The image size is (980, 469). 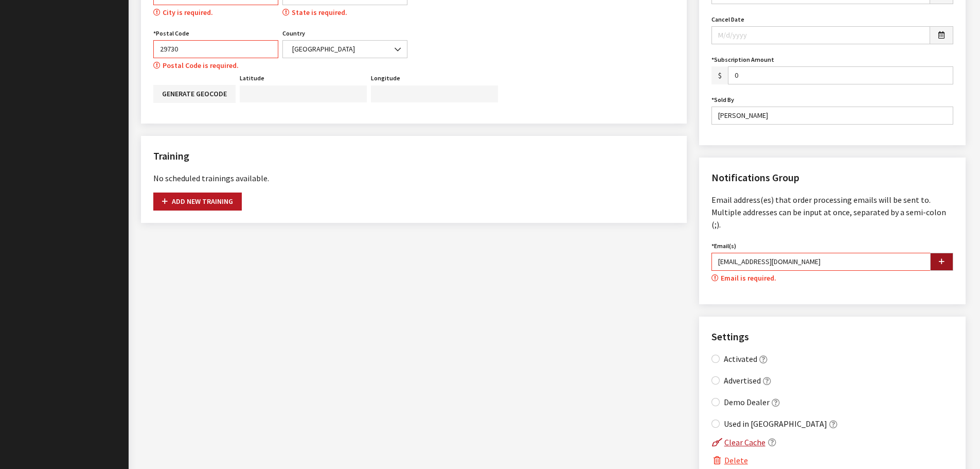 I want to click on label: Country, so click(x=294, y=34).